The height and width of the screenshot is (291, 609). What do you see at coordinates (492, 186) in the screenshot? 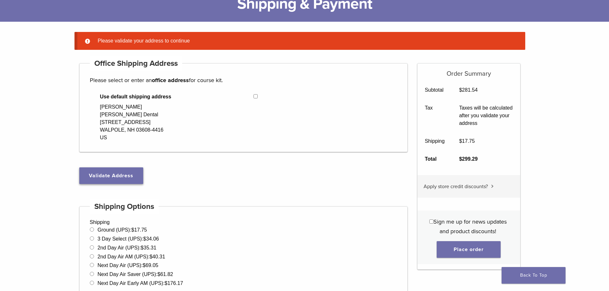
I see `img: caret.svg` at bounding box center [492, 186].